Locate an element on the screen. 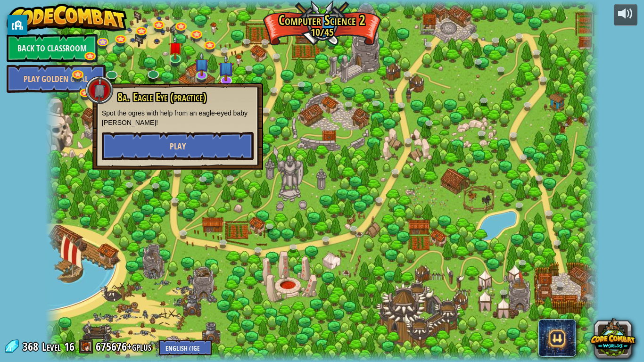 This screenshot has width=644, height=362. a: Back to Classroom is located at coordinates (52, 48).